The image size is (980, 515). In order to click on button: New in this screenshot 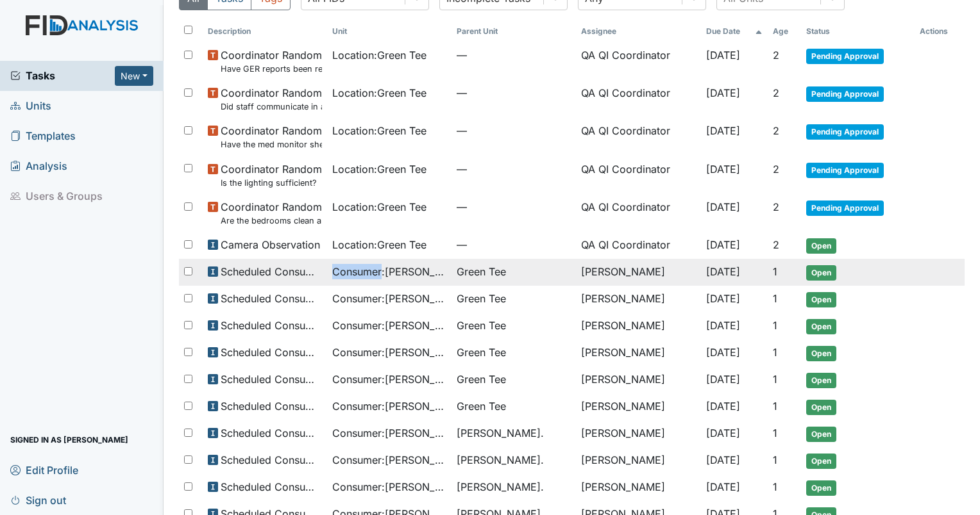, I will do `click(134, 76)`.